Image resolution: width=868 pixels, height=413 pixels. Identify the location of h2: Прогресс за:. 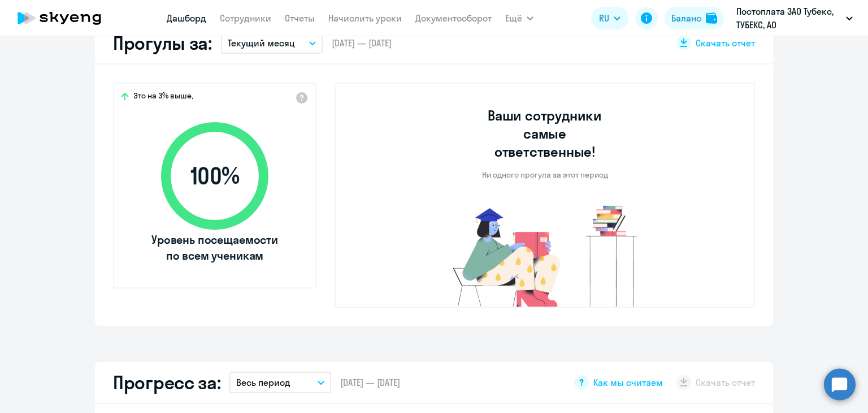
(167, 382).